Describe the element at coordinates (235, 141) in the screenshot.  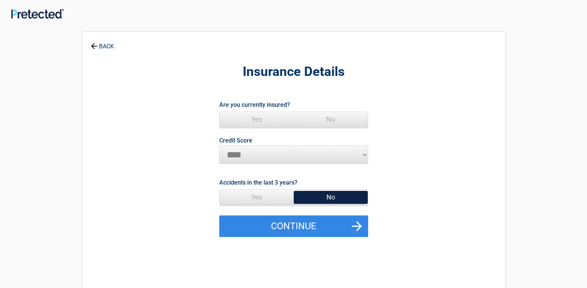
I see `label: Credit Score` at that location.